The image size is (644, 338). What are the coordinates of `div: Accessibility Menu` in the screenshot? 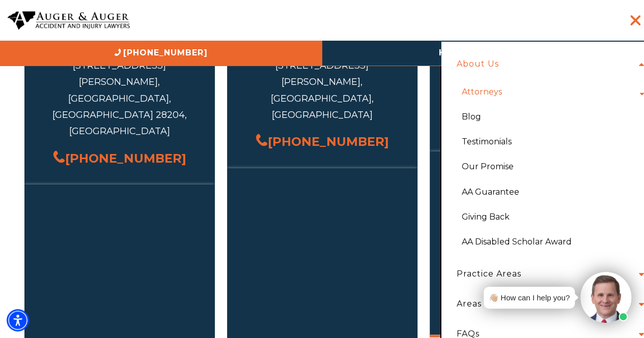 It's located at (18, 320).